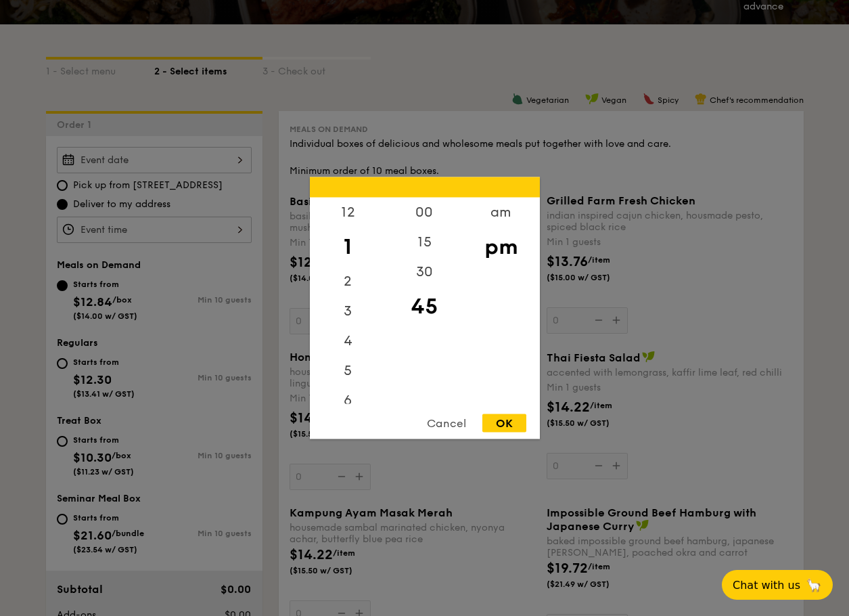  Describe the element at coordinates (347, 212) in the screenshot. I see `div: 12` at that location.